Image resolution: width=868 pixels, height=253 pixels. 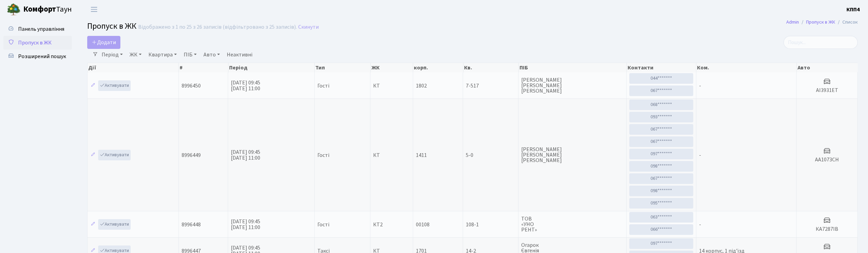 I want to click on h5: AA1073CH, so click(x=827, y=160).